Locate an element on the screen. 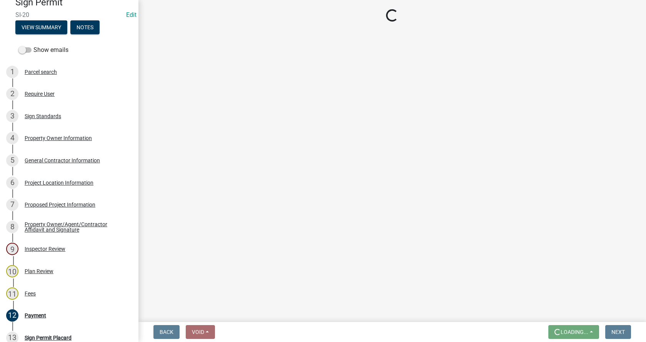  div: 9 is located at coordinates (12, 249).